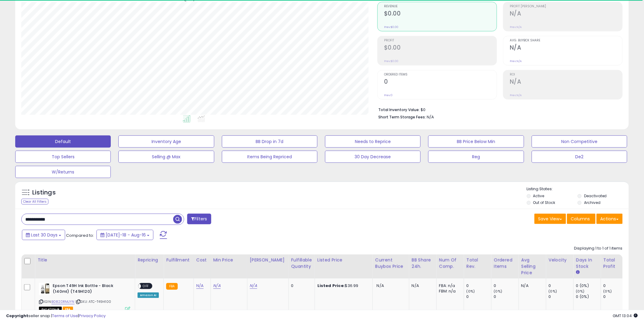 Image resolution: width=644 pixels, height=322 pixels. What do you see at coordinates (63, 302) in the screenshot?
I see `a: B082DRMJYN` at bounding box center [63, 302].